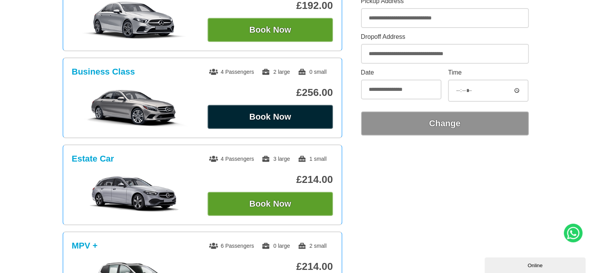 The image size is (591, 273). Describe the element at coordinates (275, 159) in the screenshot. I see `span: 3 large` at that location.